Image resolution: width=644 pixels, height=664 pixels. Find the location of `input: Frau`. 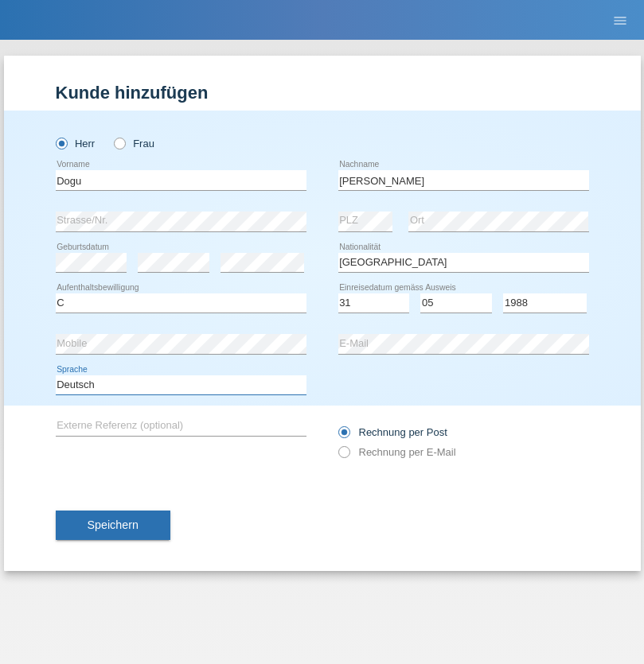

input: Frau is located at coordinates (118, 143).